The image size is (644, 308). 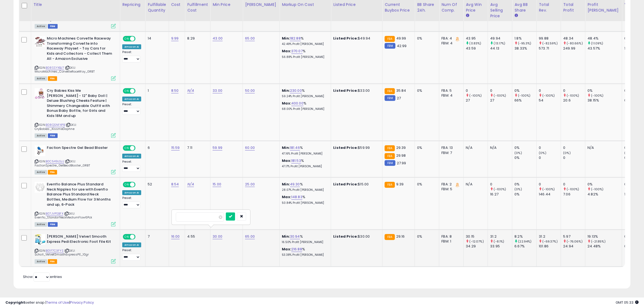 I want to click on div: Amazon AI, so click(x=132, y=47).